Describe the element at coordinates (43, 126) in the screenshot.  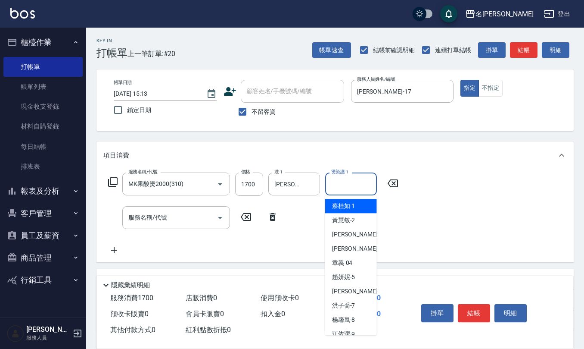
I see `a: 材料自購登錄` at that location.